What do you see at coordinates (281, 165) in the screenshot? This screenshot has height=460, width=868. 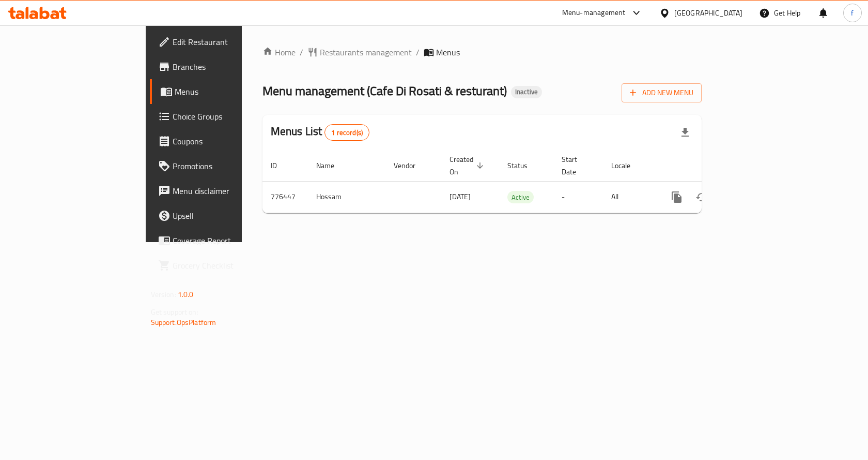 I see `span: ID` at bounding box center [281, 165].